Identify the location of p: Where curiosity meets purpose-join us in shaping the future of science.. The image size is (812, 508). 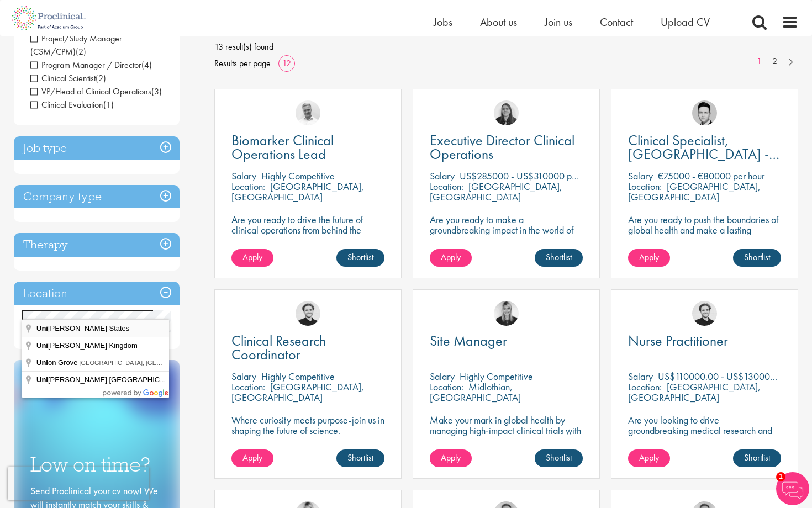
(308, 425).